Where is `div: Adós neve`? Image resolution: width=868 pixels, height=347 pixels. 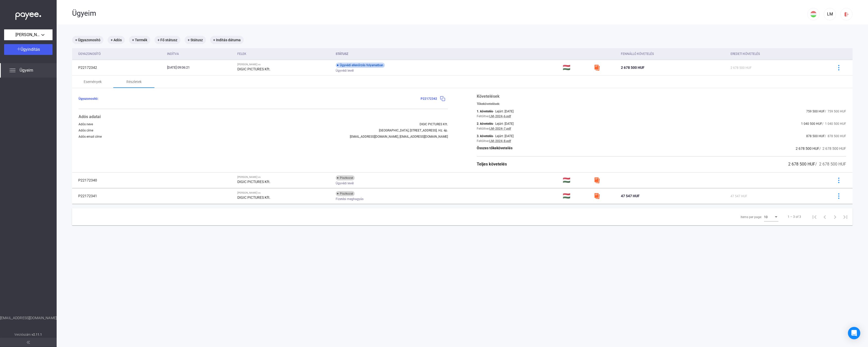
div: Adós neve is located at coordinates (85, 124).